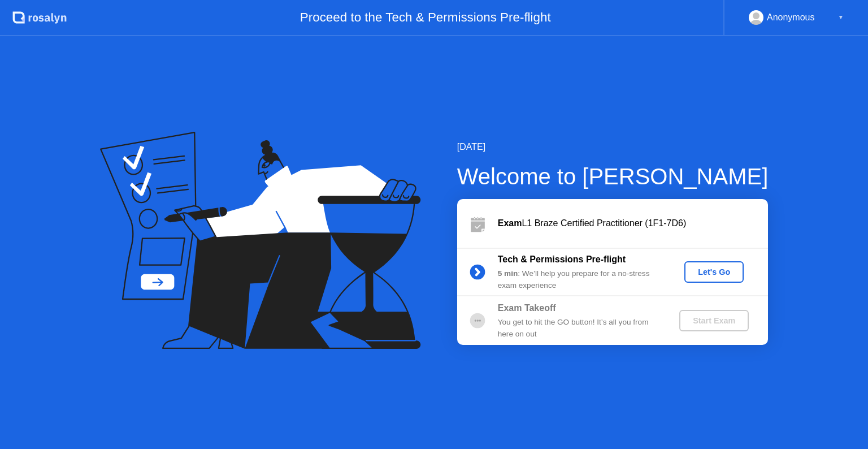 This screenshot has height=449, width=868. Describe the element at coordinates (714, 321) in the screenshot. I see `button: Start Exam` at that location.